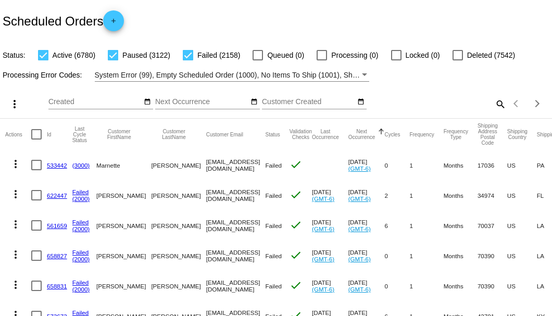  What do you see at coordinates (500, 104) in the screenshot?
I see `mat-icon: search` at bounding box center [500, 104].